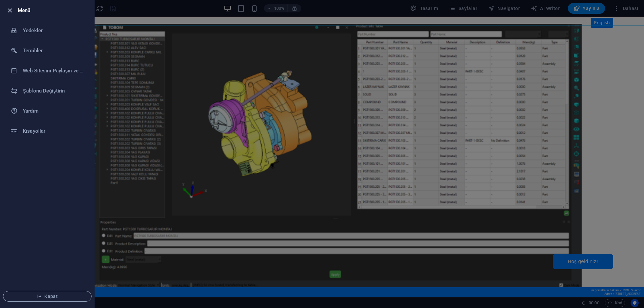  Describe the element at coordinates (47, 296) in the screenshot. I see `span: Kapat` at that location.